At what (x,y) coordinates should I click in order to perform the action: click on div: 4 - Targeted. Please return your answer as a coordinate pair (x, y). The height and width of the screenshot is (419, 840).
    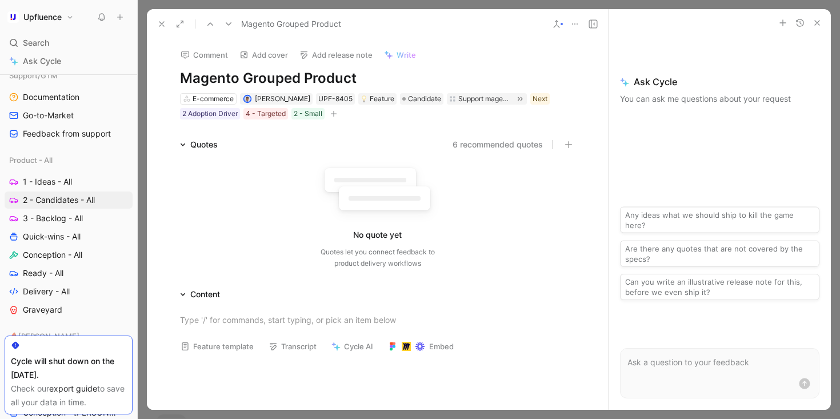
    Looking at the image, I should click on (266, 114).